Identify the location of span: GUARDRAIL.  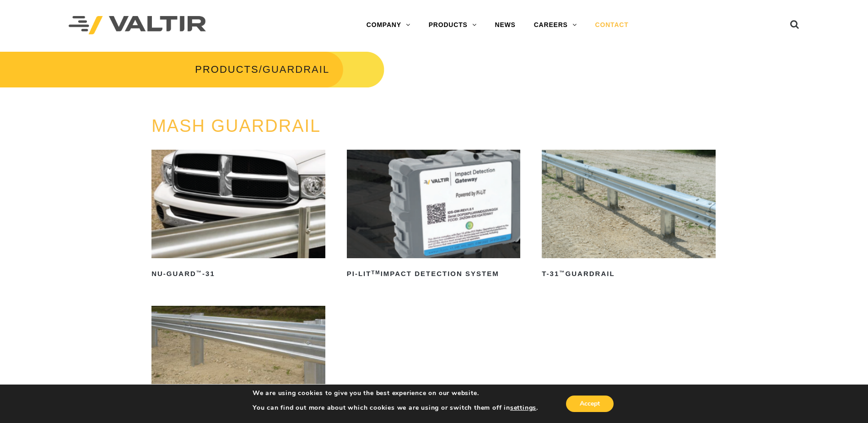
(296, 69).